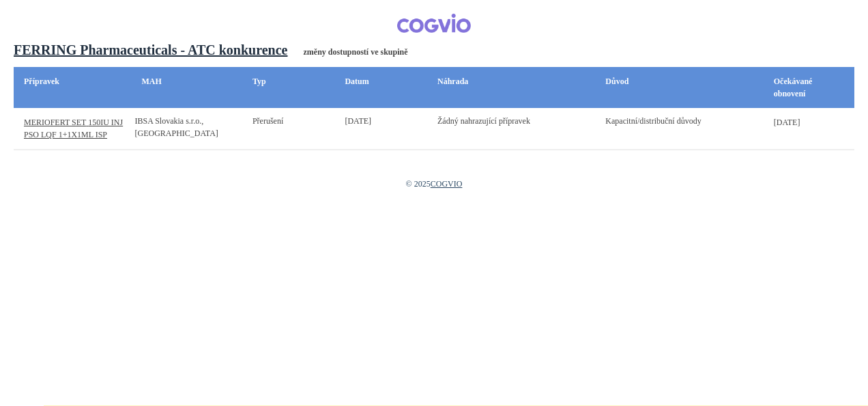 This screenshot has width=868, height=406. What do you see at coordinates (296, 87) in the screenshot?
I see `th: Typ` at bounding box center [296, 87].